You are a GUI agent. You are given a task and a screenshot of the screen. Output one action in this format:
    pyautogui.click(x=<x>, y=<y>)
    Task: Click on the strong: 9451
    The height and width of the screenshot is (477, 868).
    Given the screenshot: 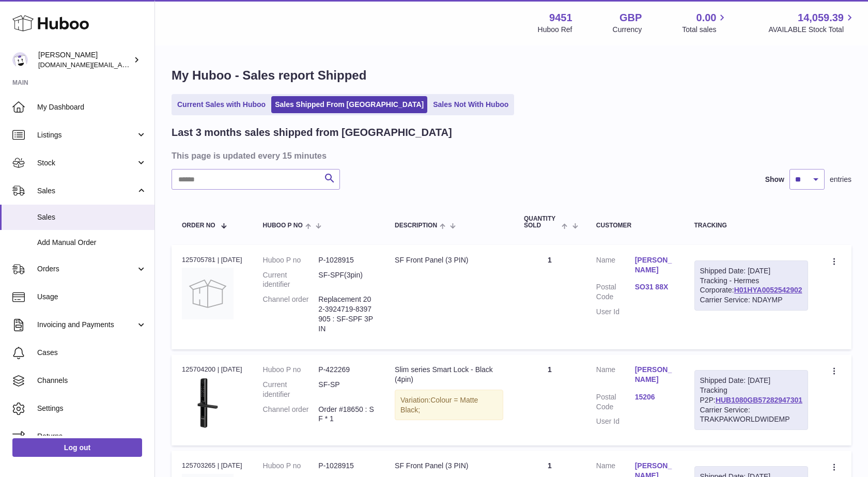 What is the action you would take?
    pyautogui.click(x=561, y=17)
    